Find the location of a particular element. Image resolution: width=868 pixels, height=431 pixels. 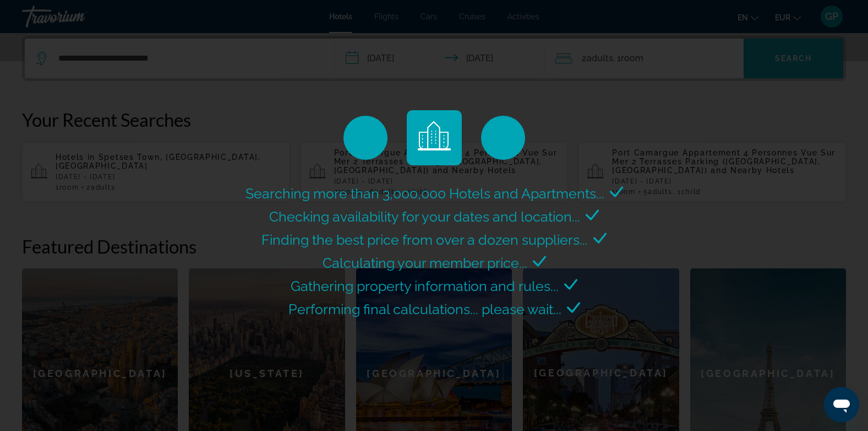

span: Searching more than 3,000,000 Hotels and Apartments... is located at coordinates (425, 194).